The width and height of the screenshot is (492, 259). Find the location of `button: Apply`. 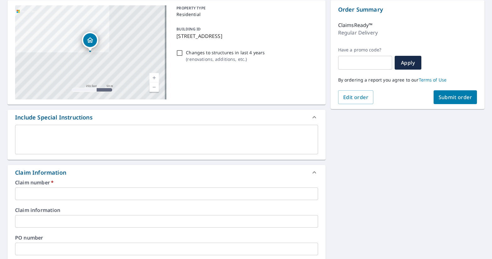

button: Apply is located at coordinates (407, 63).